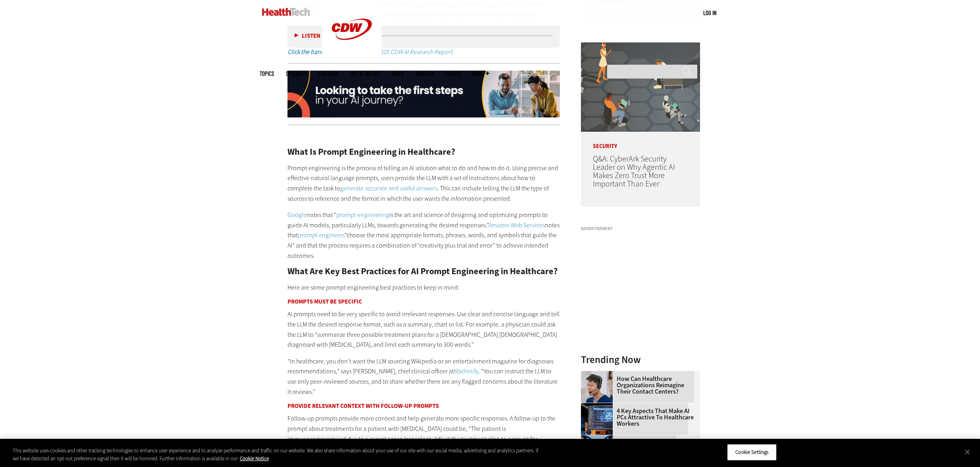  What do you see at coordinates (389, 188) in the screenshot?
I see `a: generate accurate and useful answers` at bounding box center [389, 188].